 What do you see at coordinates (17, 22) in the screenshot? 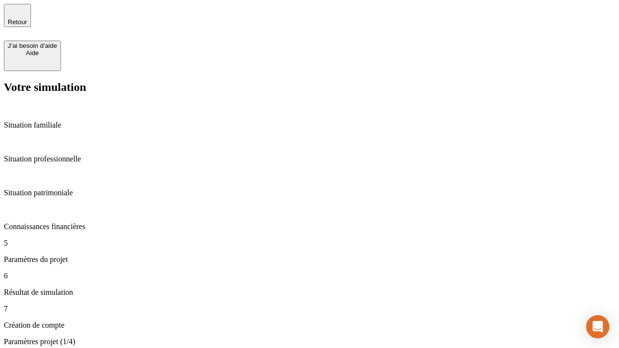
I see `span: Retour` at bounding box center [17, 22].